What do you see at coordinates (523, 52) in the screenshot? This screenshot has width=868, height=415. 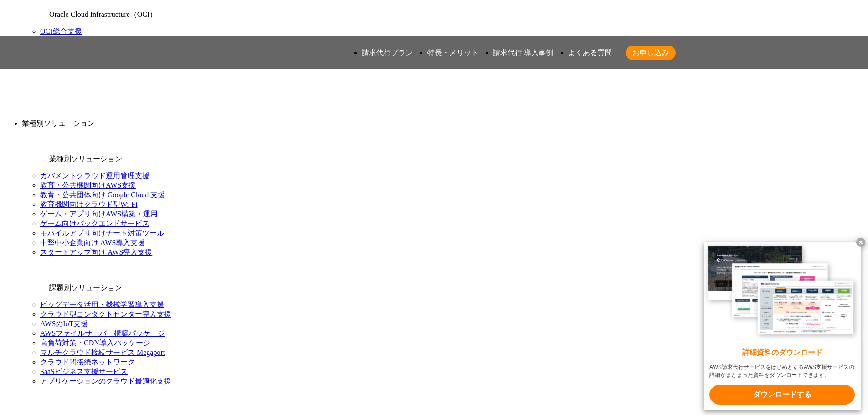 I see `a: 請求代行 導入事例` at bounding box center [523, 52].